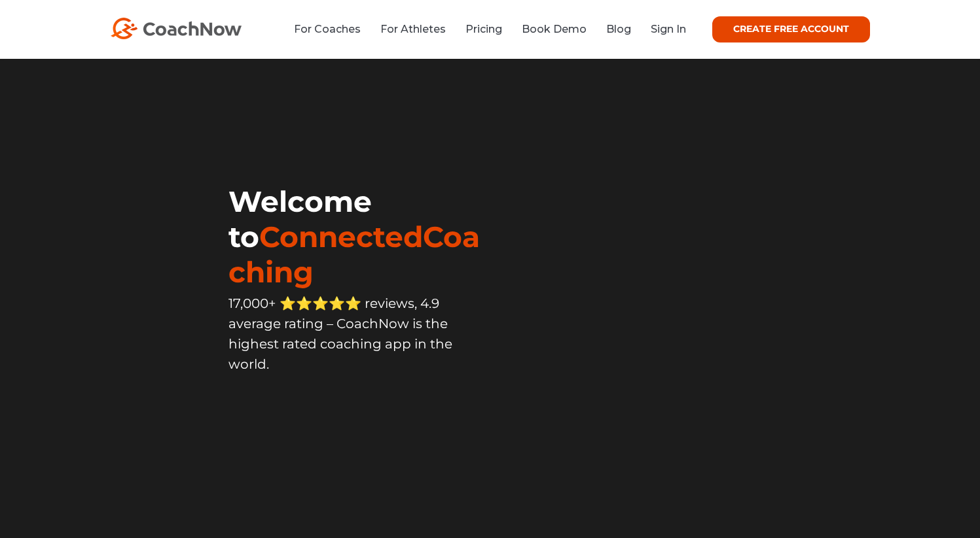  I want to click on a: For Athletes, so click(413, 29).